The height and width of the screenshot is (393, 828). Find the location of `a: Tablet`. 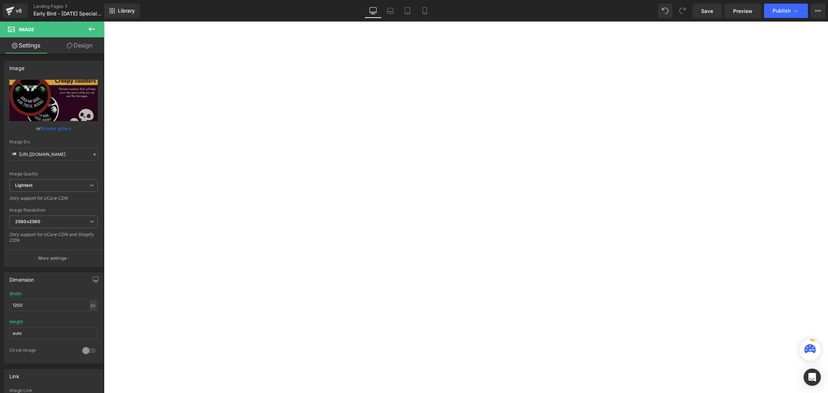

a: Tablet is located at coordinates (408, 11).